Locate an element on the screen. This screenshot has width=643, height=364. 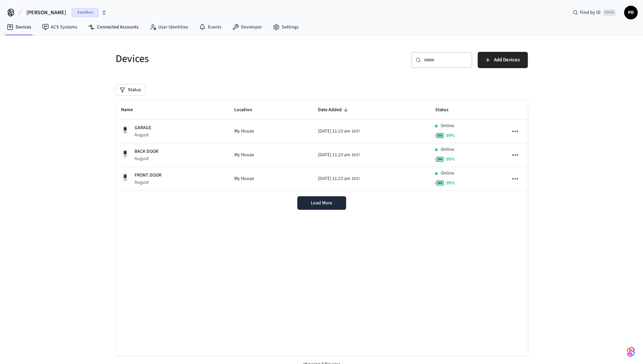
a: ACS Systems is located at coordinates (60, 27).